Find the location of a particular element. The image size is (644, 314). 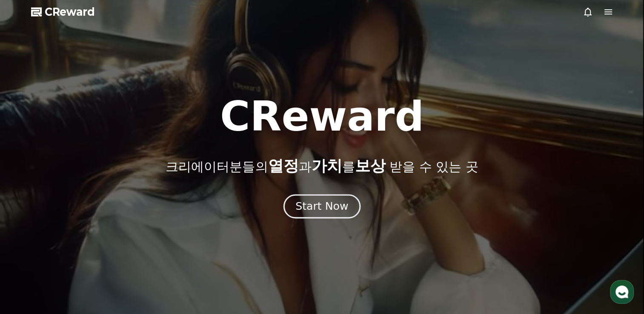

span: 보상 is located at coordinates (370, 165).